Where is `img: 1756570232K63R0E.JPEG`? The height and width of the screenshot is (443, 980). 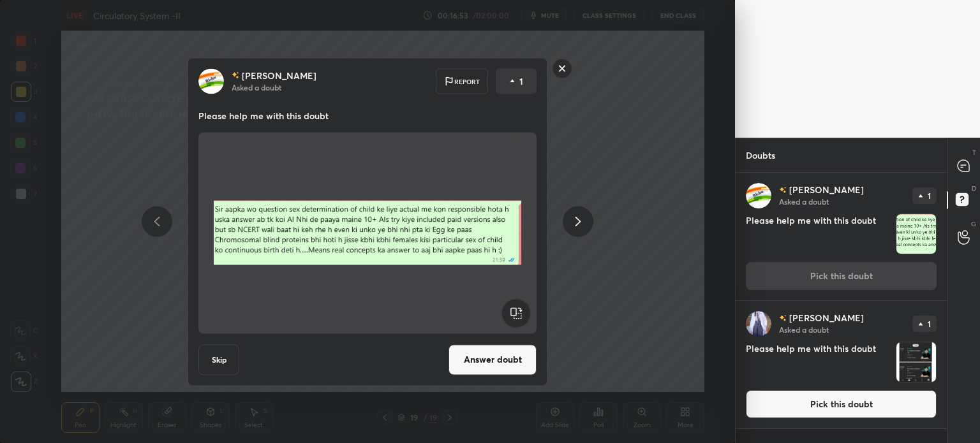
img: 1756570232K63R0E.JPEG is located at coordinates (916, 362).